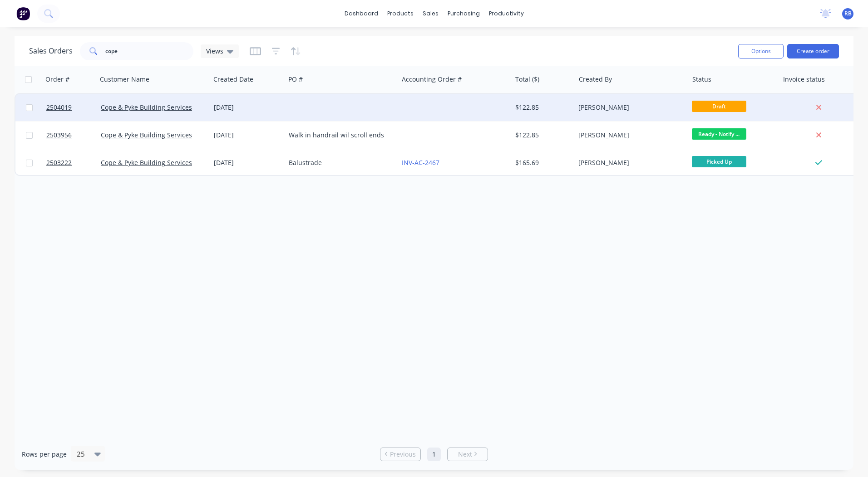  What do you see at coordinates (719, 134) in the screenshot?
I see `span: Ready - Notify ...` at bounding box center [719, 134].